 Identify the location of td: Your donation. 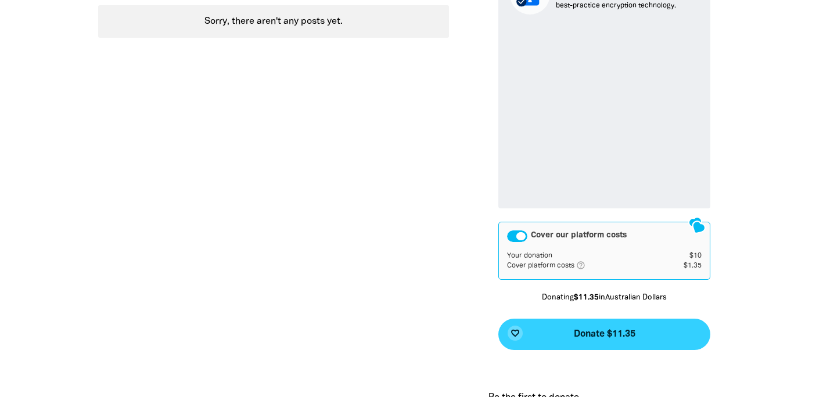
(586, 256).